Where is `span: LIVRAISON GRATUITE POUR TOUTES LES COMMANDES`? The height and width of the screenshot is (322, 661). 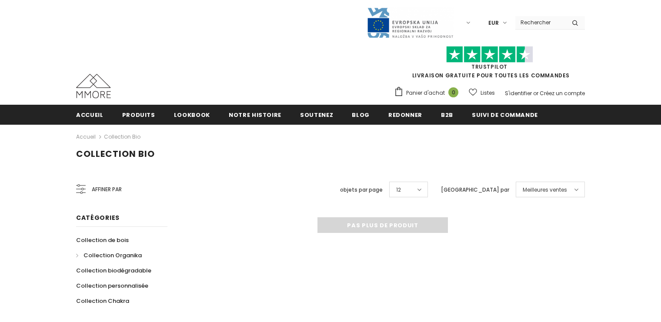 span: LIVRAISON GRATUITE POUR TOUTES LES COMMANDES is located at coordinates (489, 64).